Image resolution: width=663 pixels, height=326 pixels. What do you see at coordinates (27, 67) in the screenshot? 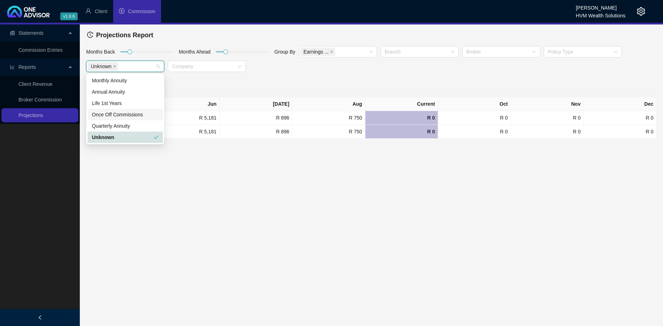
I see `span: Reports` at bounding box center [27, 67].